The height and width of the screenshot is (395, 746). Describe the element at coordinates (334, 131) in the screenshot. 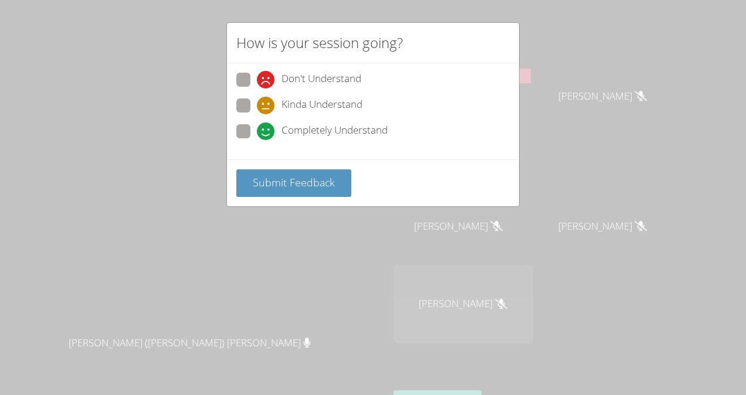

I see `span: Completely Understand` at that location.